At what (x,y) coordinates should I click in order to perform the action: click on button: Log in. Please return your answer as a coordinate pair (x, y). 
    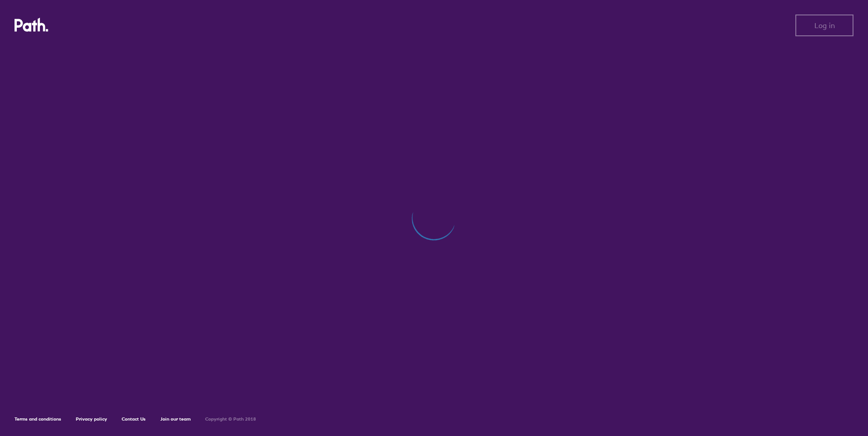
    Looking at the image, I should click on (824, 26).